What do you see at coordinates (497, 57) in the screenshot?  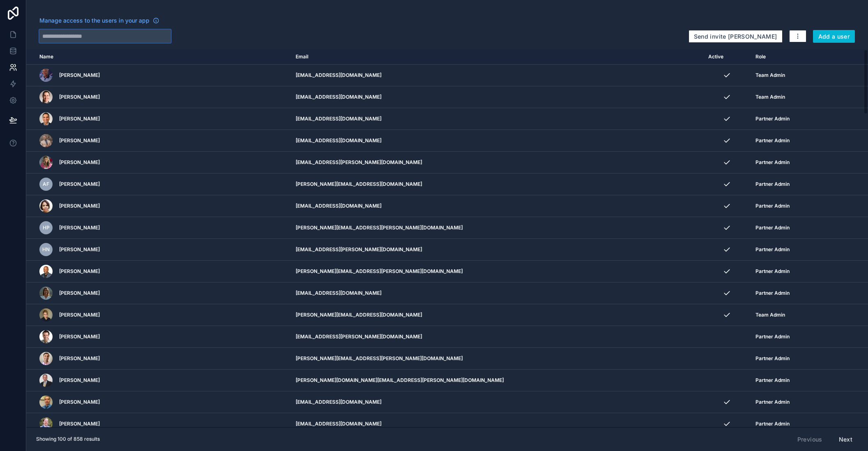 I see `th: Email` at bounding box center [497, 57].